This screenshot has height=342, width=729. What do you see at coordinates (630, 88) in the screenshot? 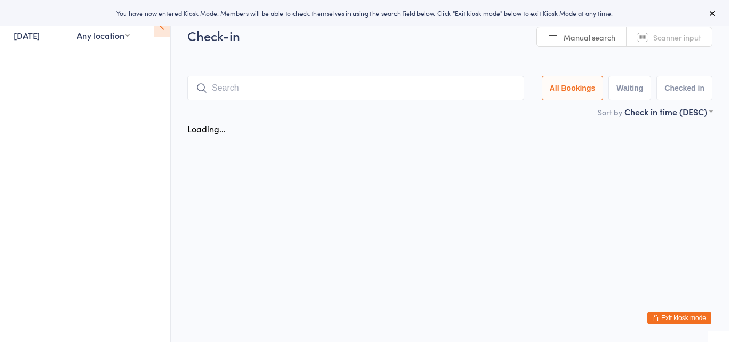
I see `button: Waiting` at bounding box center [630, 88].